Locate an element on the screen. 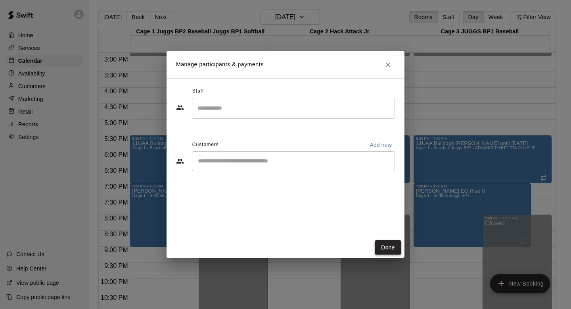 This screenshot has height=309, width=571. p: Add new is located at coordinates (381, 145).